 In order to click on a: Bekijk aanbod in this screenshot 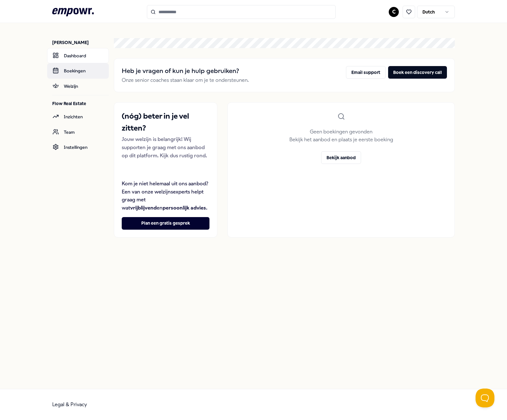, I will do `click(341, 158)`.